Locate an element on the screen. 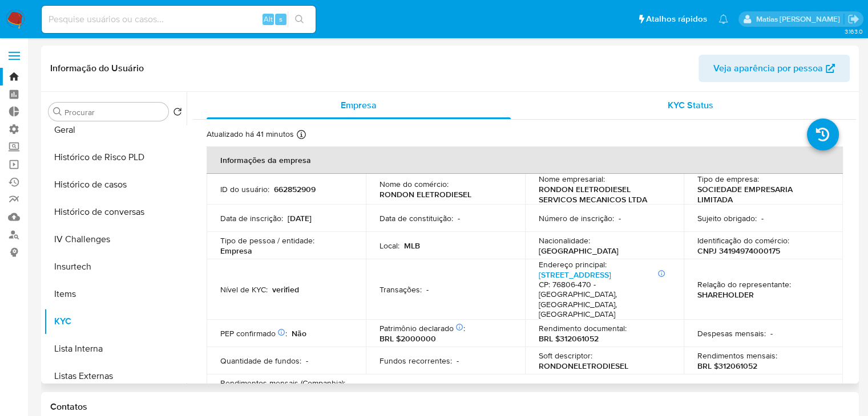  p: Nome empresarial : is located at coordinates (572, 179).